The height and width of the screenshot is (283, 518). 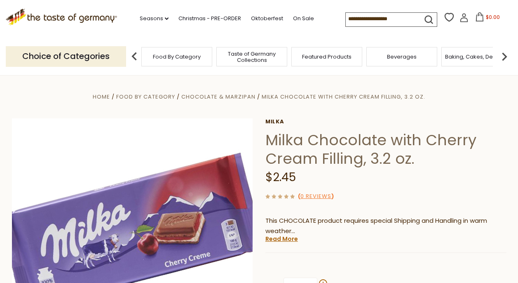 I want to click on span: Milka Chocolate with Cherry Cream Filling, 3.2 oz., so click(x=343, y=96).